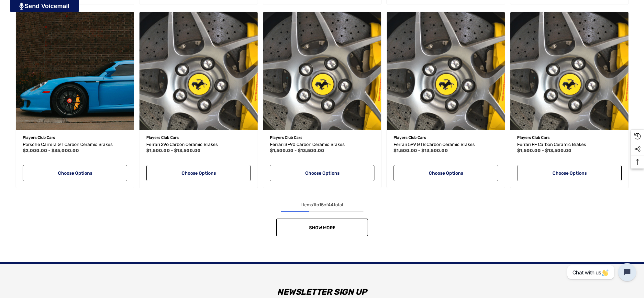 The image size is (644, 298). What do you see at coordinates (322, 71) in the screenshot?
I see `img: Ferrari SF90 Carbon Ceramic Brakes` at bounding box center [322, 71].